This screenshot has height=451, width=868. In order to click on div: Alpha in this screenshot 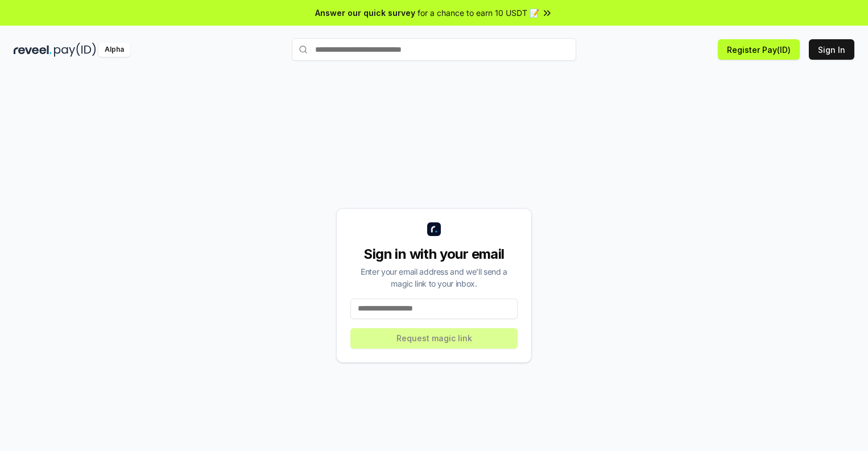, I will do `click(114, 49)`.